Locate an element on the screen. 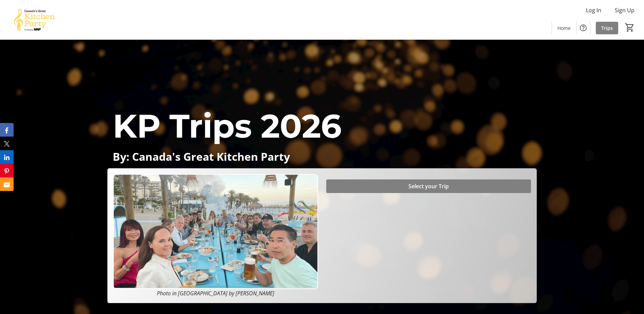  a: Trips is located at coordinates (607, 28).